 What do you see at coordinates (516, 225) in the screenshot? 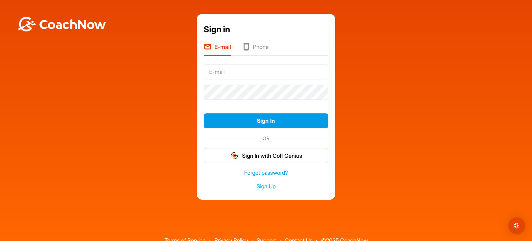
I see `div: Open Intercom Messenger` at bounding box center [516, 225].